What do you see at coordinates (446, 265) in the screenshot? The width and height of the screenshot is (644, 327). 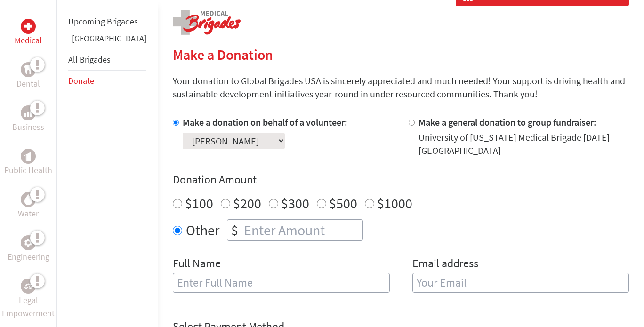 I see `label: Email address` at bounding box center [446, 265].